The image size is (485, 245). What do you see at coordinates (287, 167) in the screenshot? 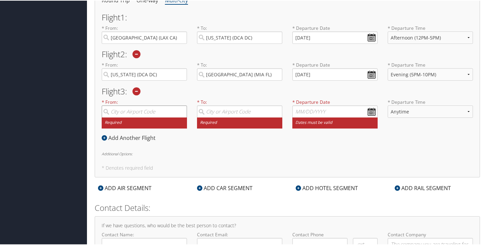
I see `h5: * Denotes required field` at bounding box center [287, 167].